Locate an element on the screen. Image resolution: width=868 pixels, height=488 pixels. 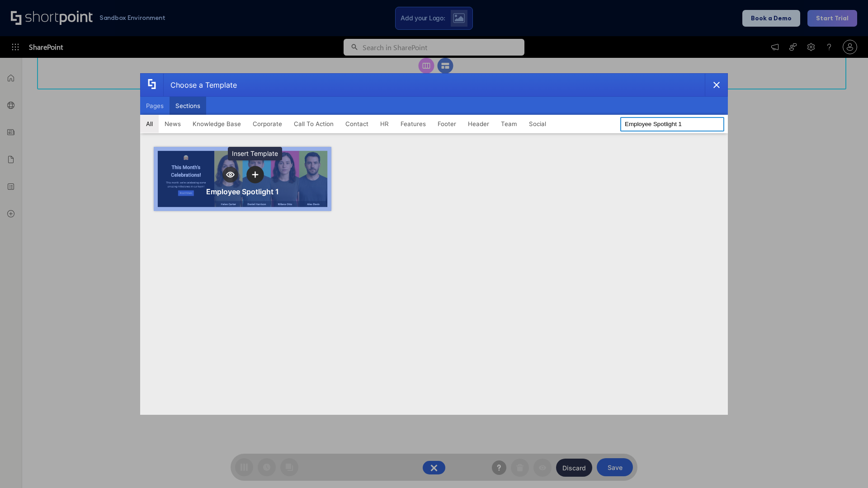
div: Choose a Template is located at coordinates (200, 85).